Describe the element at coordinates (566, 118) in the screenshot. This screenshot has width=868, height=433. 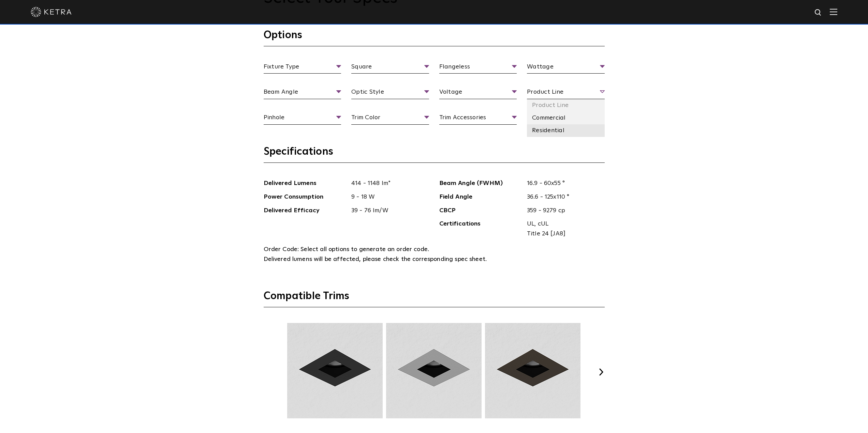
I see `li: Commercial` at that location.